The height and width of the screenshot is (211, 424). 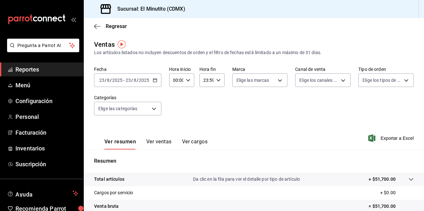 What do you see at coordinates (159, 144) in the screenshot?
I see `button: Ver ventas` at bounding box center [159, 144].